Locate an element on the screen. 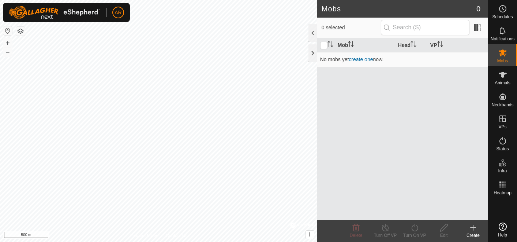 The image size is (517, 242). button: Reset Map is located at coordinates (8, 31).